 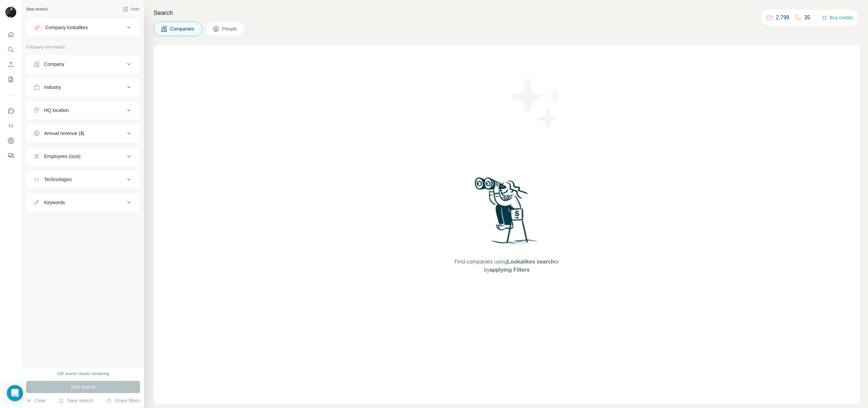 I want to click on span: Lookalikes search, so click(x=531, y=261).